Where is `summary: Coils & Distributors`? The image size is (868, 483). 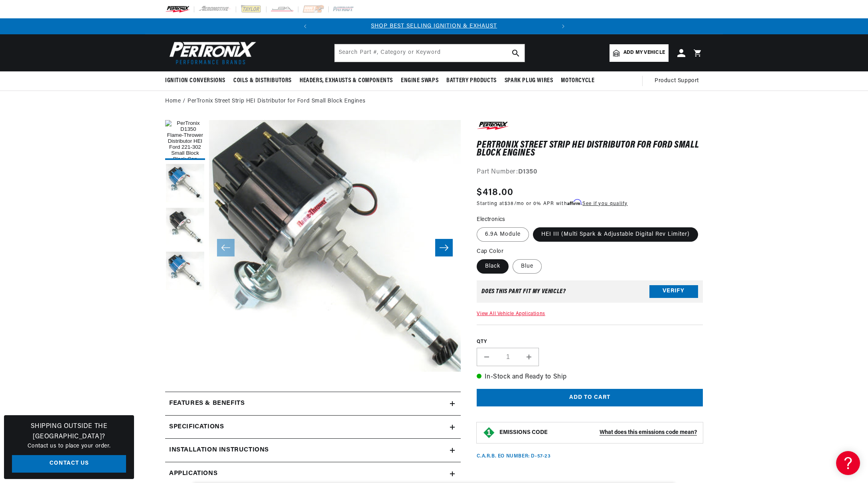
summary: Coils & Distributors is located at coordinates (262, 81).